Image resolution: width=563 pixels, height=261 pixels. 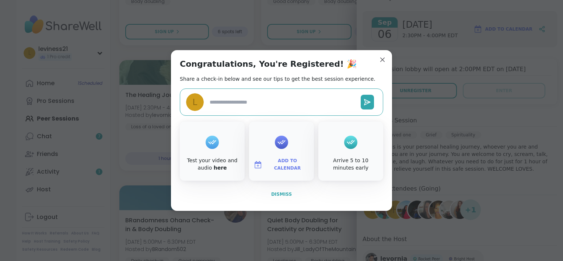 What do you see at coordinates (282, 194) in the screenshot?
I see `button: Dismiss` at bounding box center [282, 194].